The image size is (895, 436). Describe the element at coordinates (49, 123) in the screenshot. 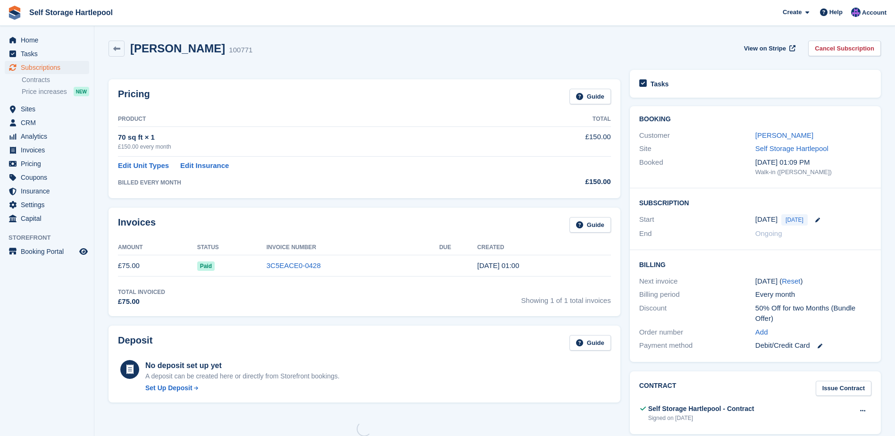

I see `span: CRM` at that location.